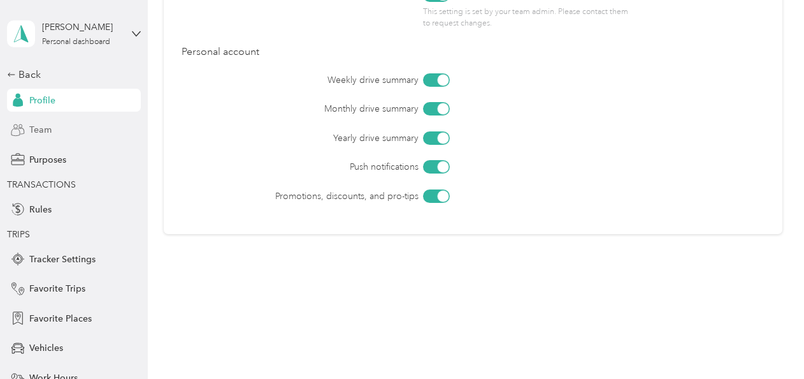 The image size is (804, 379). What do you see at coordinates (336, 138) in the screenshot?
I see `label: Yearly drive summary` at bounding box center [336, 138].